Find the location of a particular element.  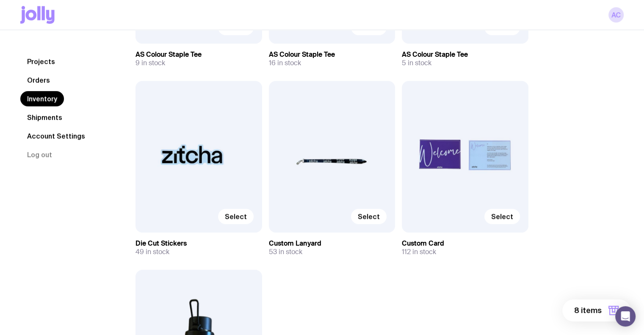

div: Open Intercom Messenger is located at coordinates (625, 316).